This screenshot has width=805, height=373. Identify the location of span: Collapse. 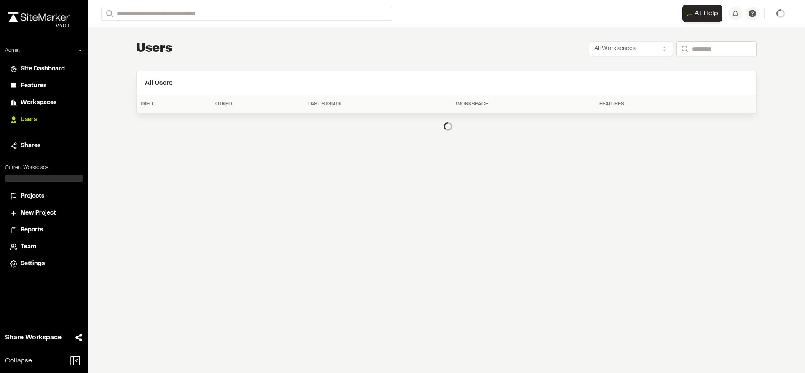
(19, 361).